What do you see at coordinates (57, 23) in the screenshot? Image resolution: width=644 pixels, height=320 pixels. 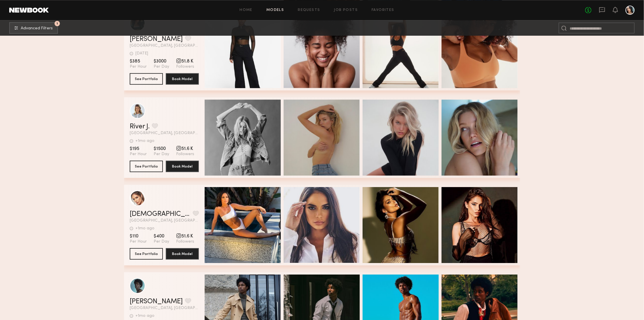 I see `span: 1` at bounding box center [57, 23].